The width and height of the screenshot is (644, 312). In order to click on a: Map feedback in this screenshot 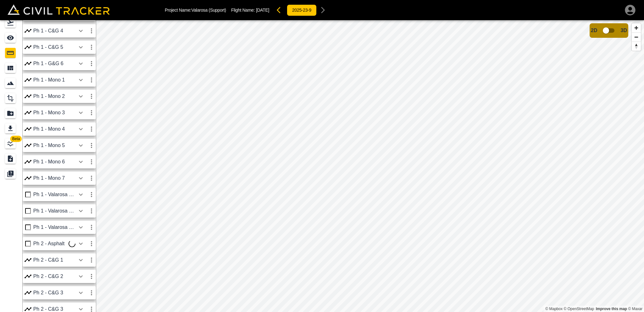, I will do `click(611, 309)`.